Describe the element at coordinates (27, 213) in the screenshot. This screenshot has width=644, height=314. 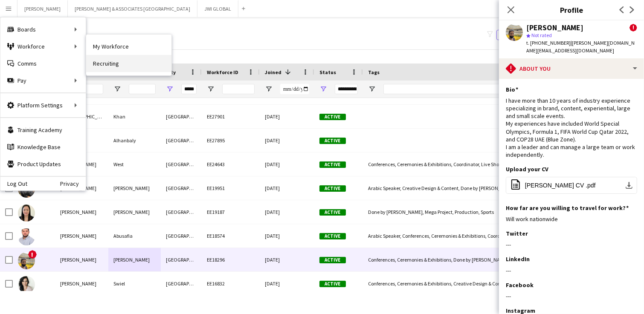
I see `img: Pamela Joy Samson` at that location.